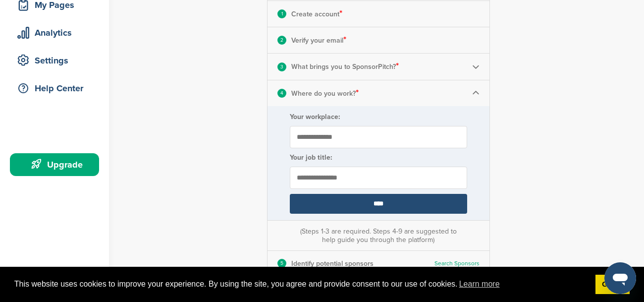 This screenshot has height=302, width=644. Describe the element at coordinates (282, 263) in the screenshot. I see `div: 5` at that location.